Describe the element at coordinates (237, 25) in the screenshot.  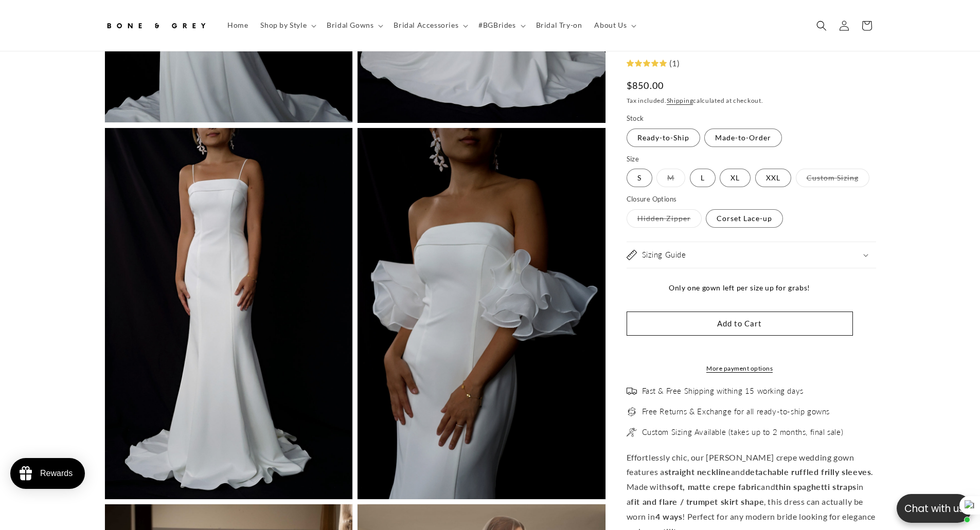
I see `span: Home` at that location.